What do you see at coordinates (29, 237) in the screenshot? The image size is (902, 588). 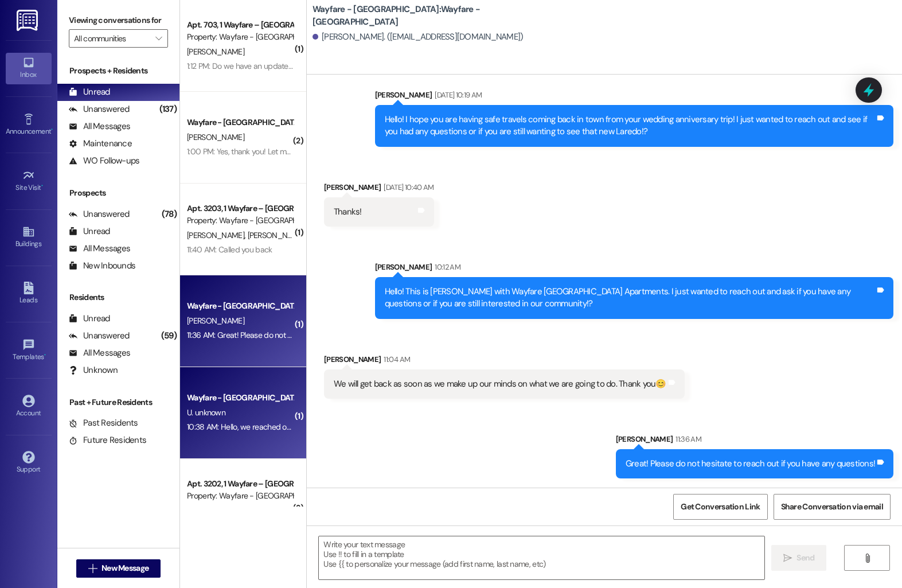 I see `a: Buildings` at bounding box center [29, 237].